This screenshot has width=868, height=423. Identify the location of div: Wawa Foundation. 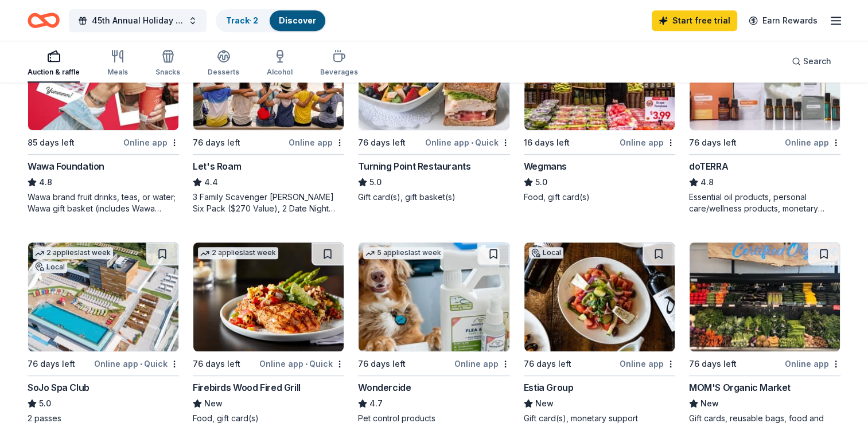
(66, 166).